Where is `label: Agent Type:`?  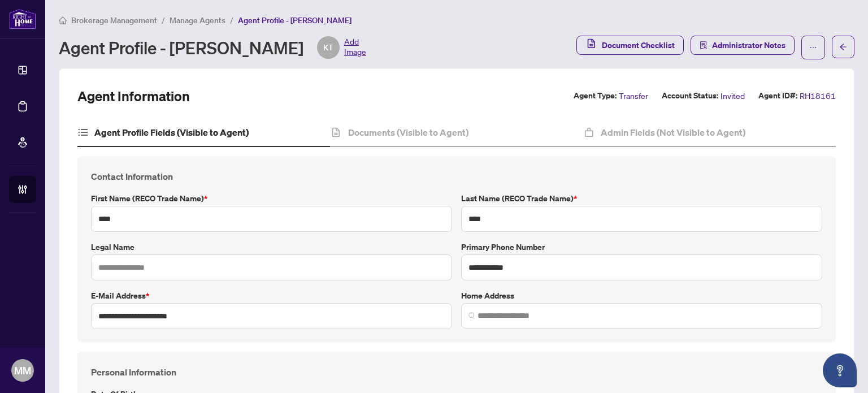 label: Agent Type: is located at coordinates (595, 95).